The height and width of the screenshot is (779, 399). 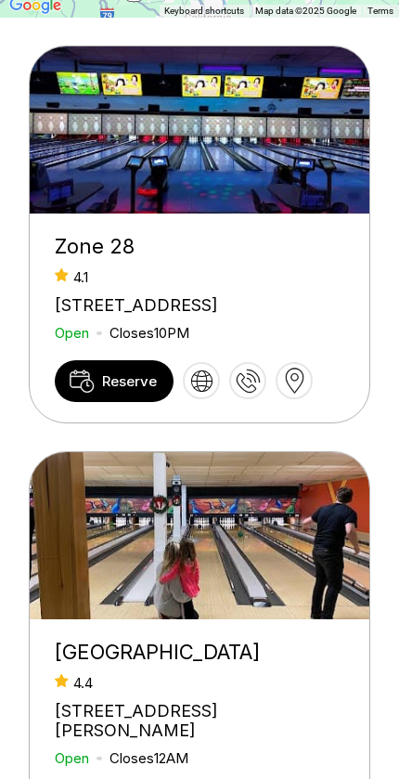 What do you see at coordinates (200, 682) in the screenshot?
I see `div: 4.4` at bounding box center [200, 682].